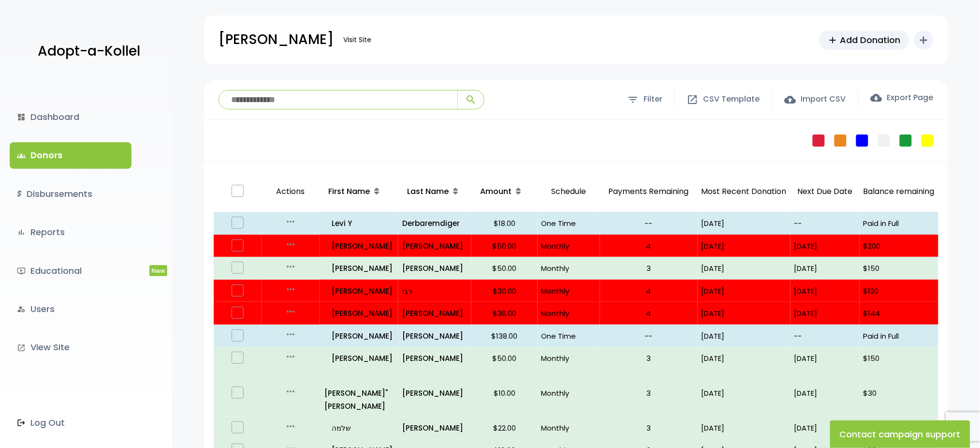 This screenshot has width=980, height=448. Describe the element at coordinates (360, 427) in the screenshot. I see `a: שלמה` at that location.